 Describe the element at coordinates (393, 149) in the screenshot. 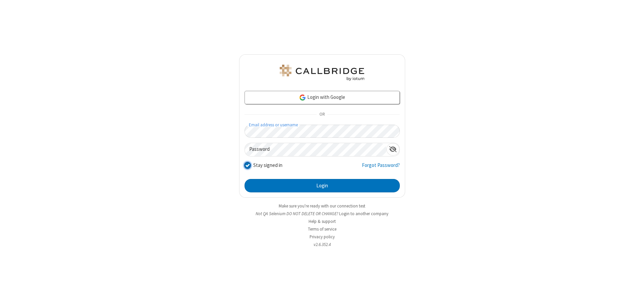

I see `div: Show password` at that location.